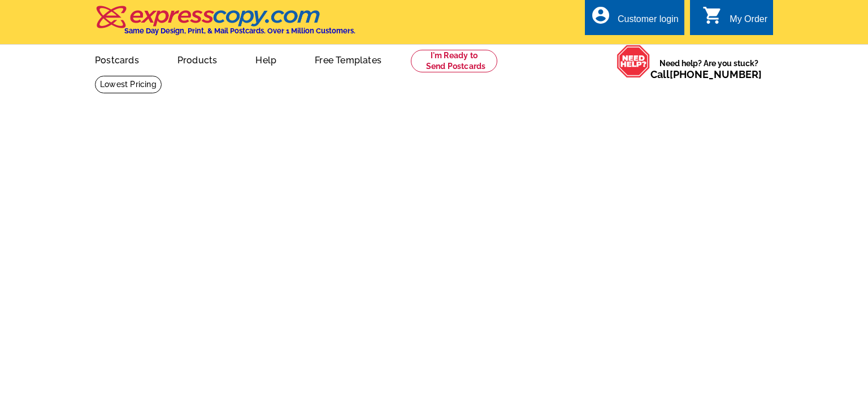 The width and height of the screenshot is (868, 393). Describe the element at coordinates (634, 19) in the screenshot. I see `a: account_circle Customer login` at that location.